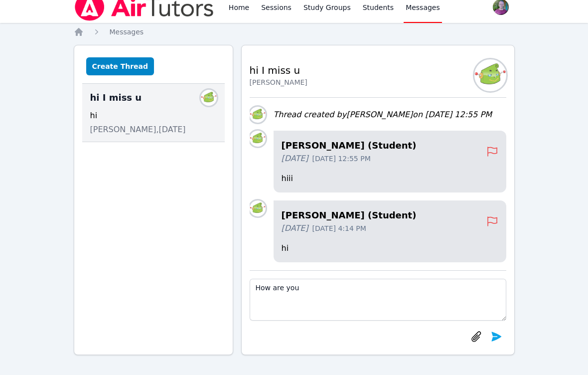 The width and height of the screenshot is (588, 375). I want to click on a: Messages, so click(126, 32).